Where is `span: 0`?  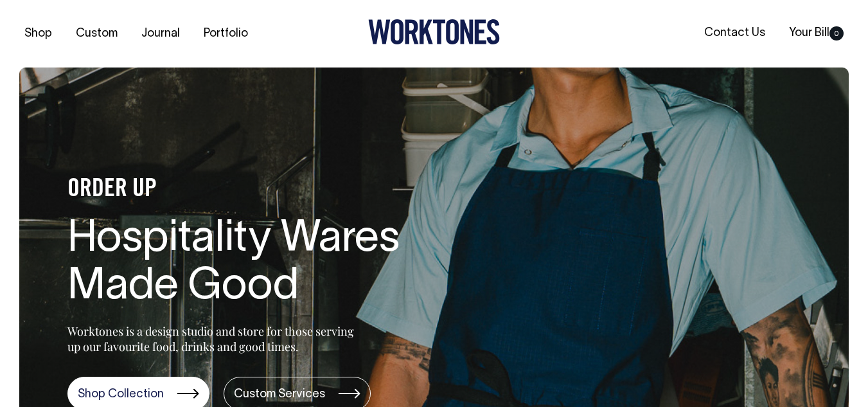
span: 0 is located at coordinates (837, 34).